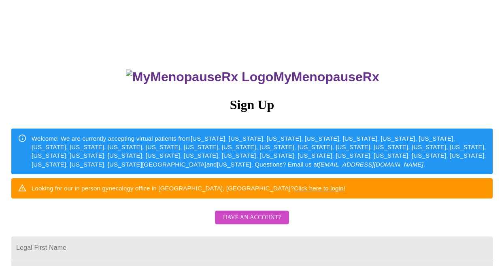 This screenshot has width=504, height=266. What do you see at coordinates (252, 218) in the screenshot?
I see `button: Have an account?` at bounding box center [252, 218].